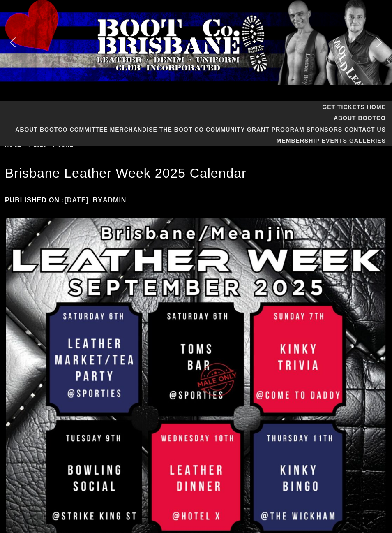  What do you see at coordinates (379, 42) in the screenshot?
I see `img: next arrow` at bounding box center [379, 42].